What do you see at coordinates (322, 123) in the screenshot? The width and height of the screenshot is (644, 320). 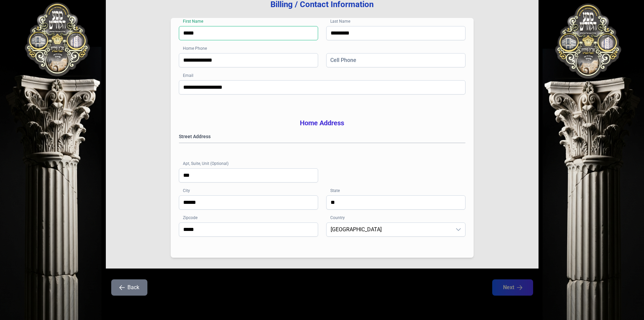 I see `h3: Home Address` at bounding box center [322, 123].